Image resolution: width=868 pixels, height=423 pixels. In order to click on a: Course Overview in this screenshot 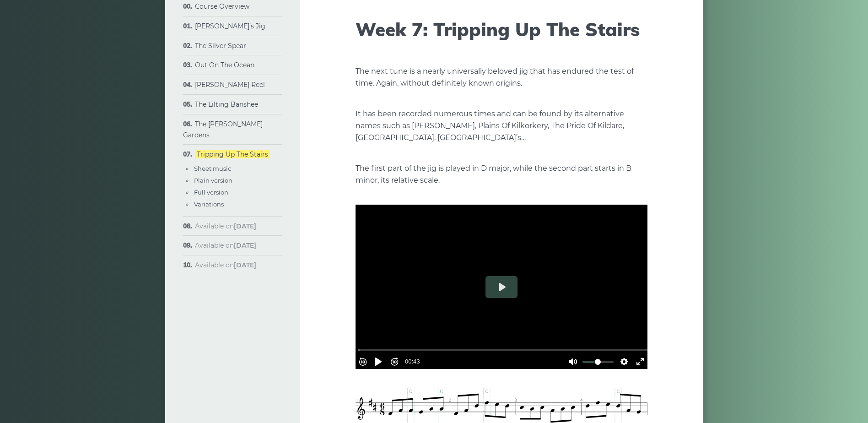, I will do `click(222, 6)`.